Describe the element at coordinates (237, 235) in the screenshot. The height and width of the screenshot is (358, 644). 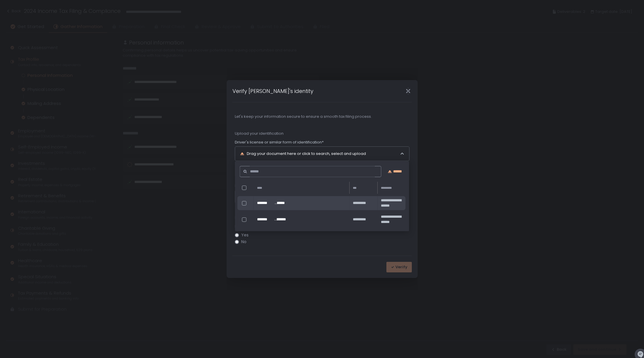
I see `input: Yes` at that location.